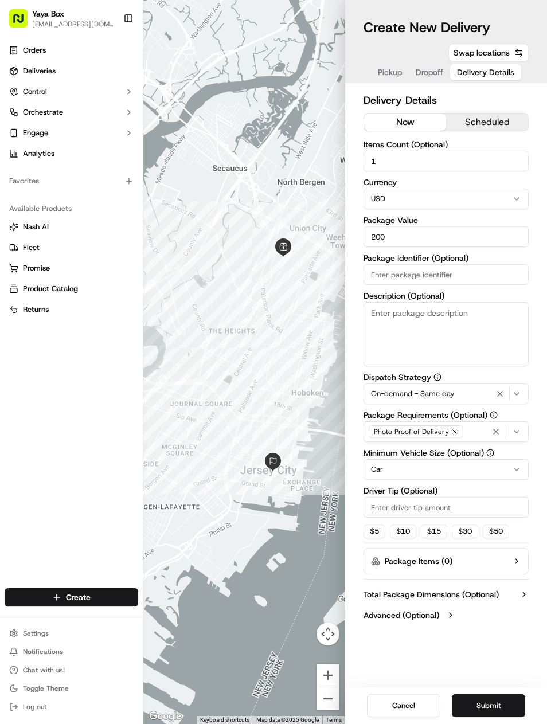 This screenshot has height=724, width=547. What do you see at coordinates (71, 50) in the screenshot?
I see `a: Orders` at bounding box center [71, 50].